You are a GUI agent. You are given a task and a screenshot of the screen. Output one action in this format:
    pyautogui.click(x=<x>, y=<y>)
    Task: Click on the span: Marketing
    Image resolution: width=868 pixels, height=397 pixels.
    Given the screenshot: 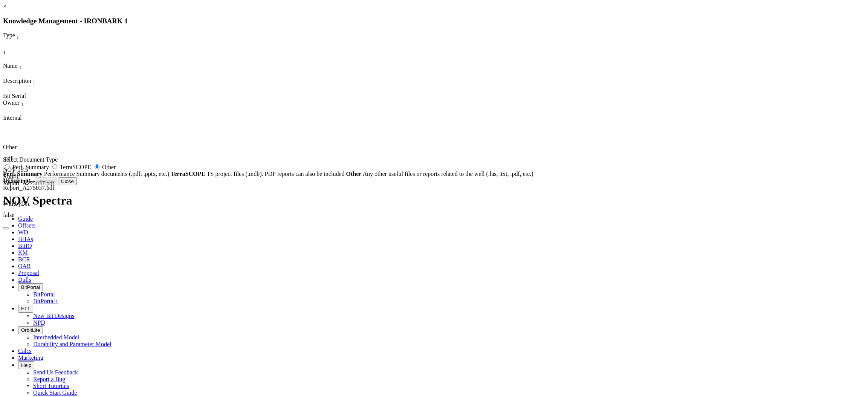 What is the action you would take?
    pyautogui.click(x=30, y=358)
    